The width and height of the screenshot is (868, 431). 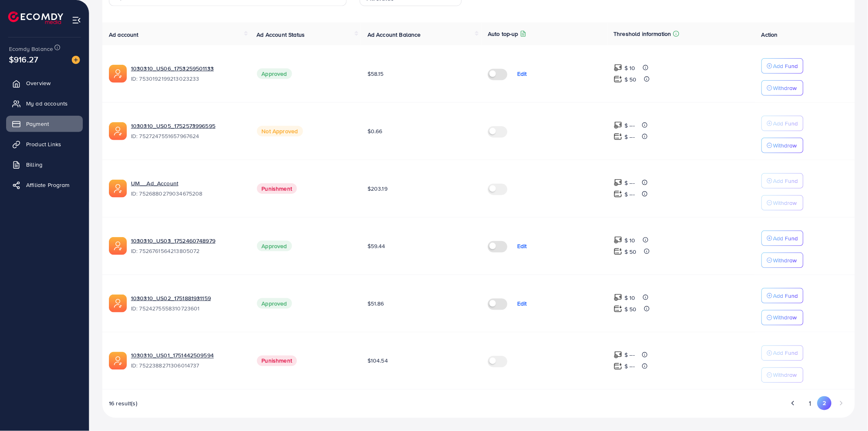 I want to click on ul: Pagination, so click(x=817, y=404).